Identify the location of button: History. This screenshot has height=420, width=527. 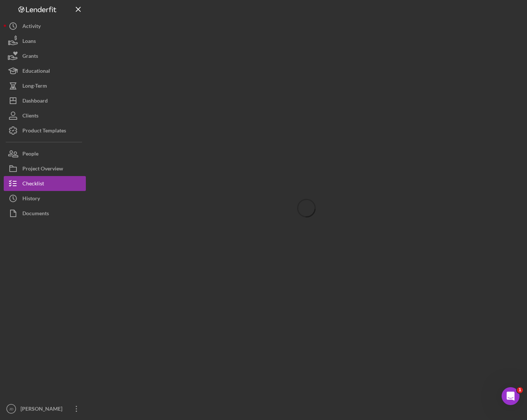
(45, 198).